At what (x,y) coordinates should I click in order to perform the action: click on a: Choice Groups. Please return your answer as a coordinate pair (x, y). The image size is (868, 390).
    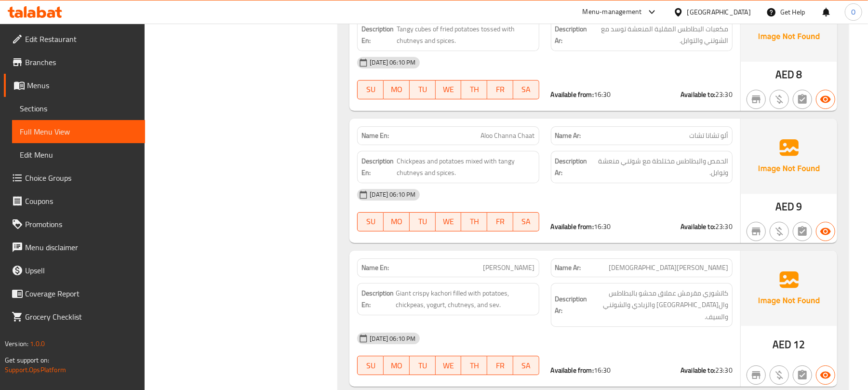
    Looking at the image, I should click on (74, 178).